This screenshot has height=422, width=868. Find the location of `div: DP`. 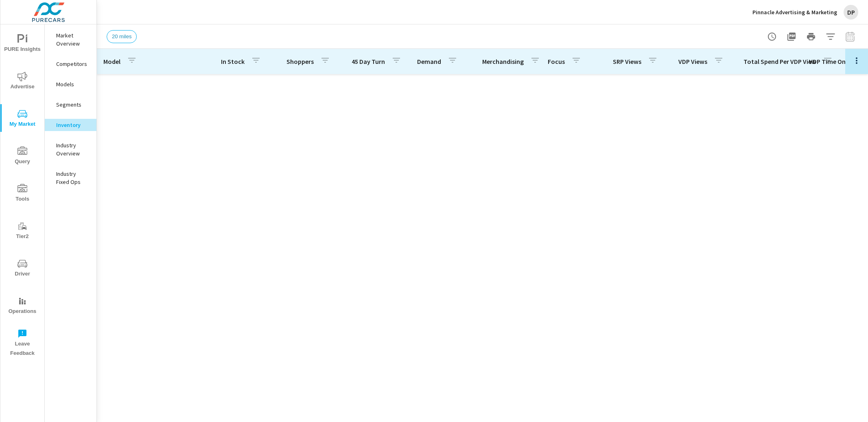

div: DP is located at coordinates (851, 12).